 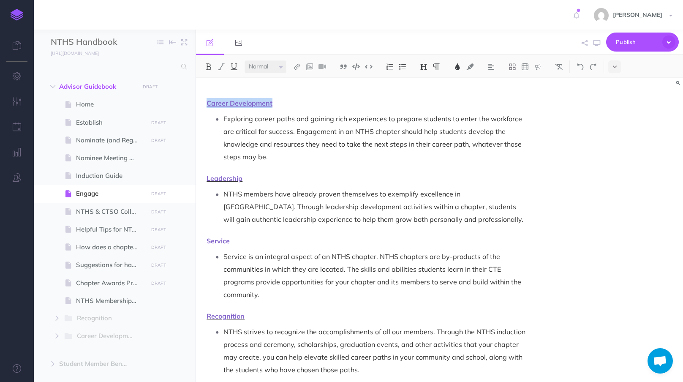 What do you see at coordinates (424, 67) in the screenshot?
I see `img: Headings dropdown button` at bounding box center [424, 67].